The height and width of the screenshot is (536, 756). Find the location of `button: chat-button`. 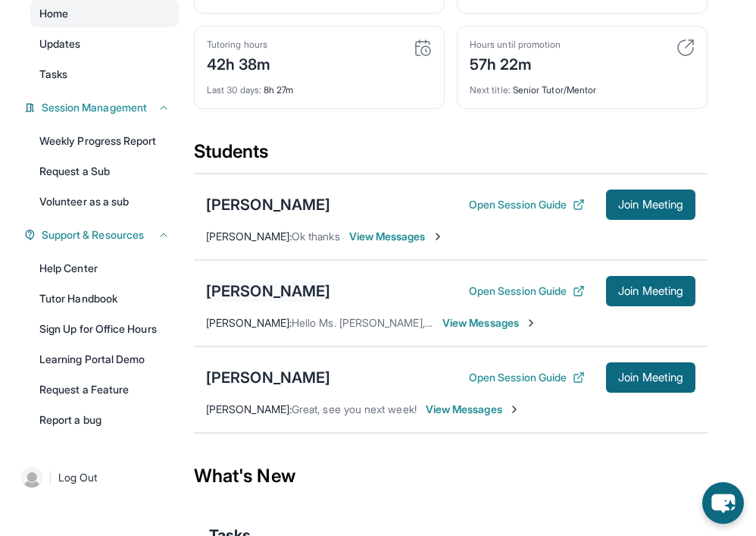

button: chat-button is located at coordinates (723, 502).